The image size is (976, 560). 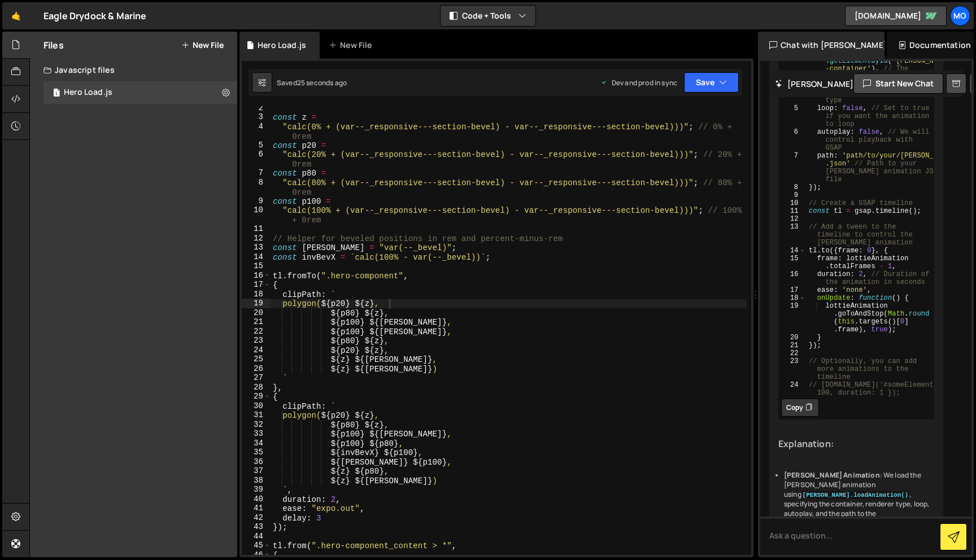 I want to click on div: 36, so click(x=256, y=462).